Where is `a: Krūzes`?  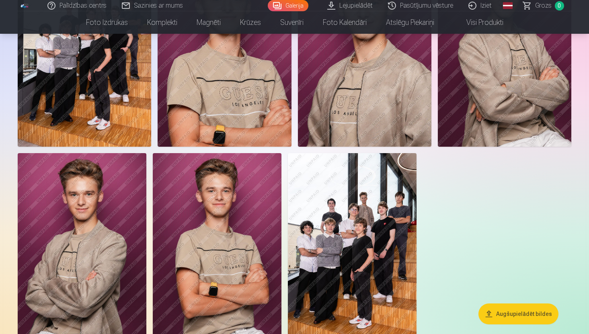 a: Krūzes is located at coordinates (250, 23).